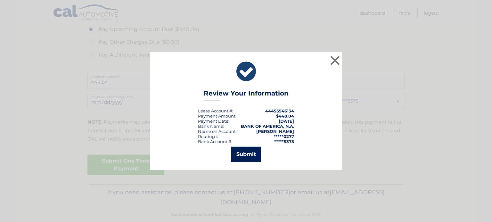  Describe the element at coordinates (209, 137) in the screenshot. I see `div: Routing #:` at that location.